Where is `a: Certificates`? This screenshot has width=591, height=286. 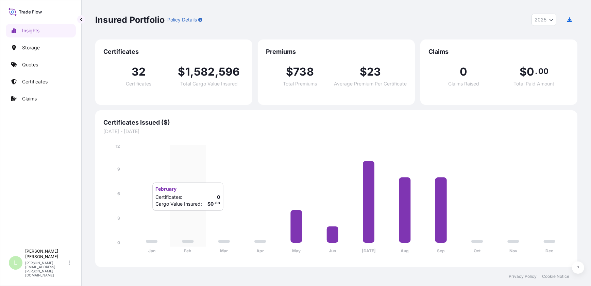
a: Certificates is located at coordinates (41, 82).